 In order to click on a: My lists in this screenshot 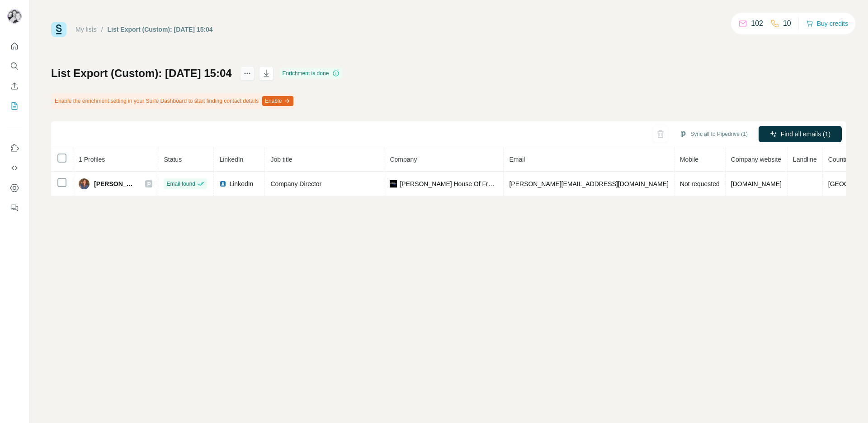, I will do `click(86, 29)`.